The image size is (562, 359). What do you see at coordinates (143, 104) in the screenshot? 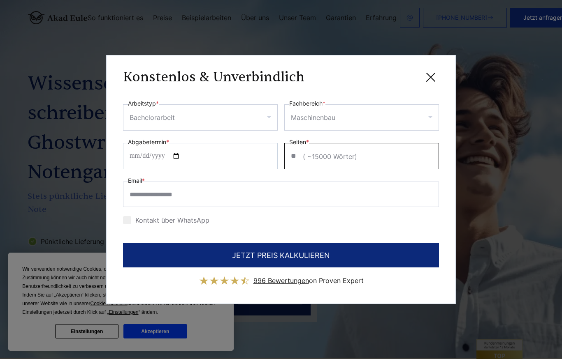
I see `label: Arbeitstyp` at bounding box center [143, 104].